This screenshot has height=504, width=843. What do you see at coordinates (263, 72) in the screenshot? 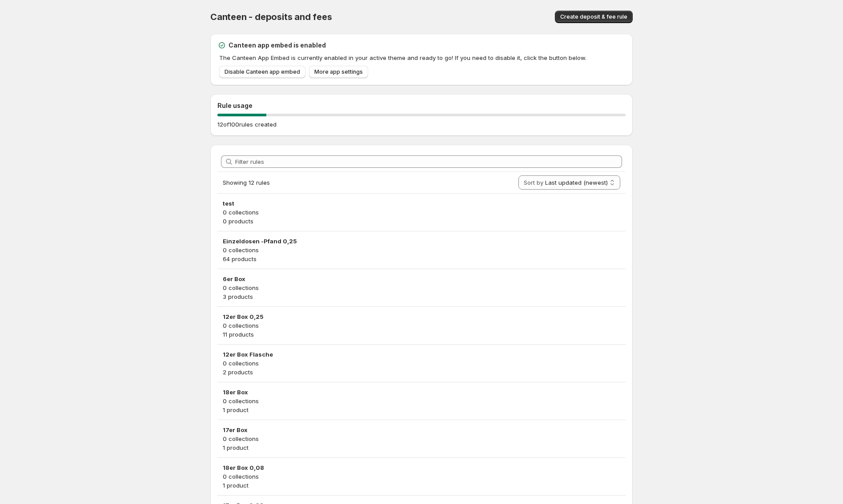
I see `span: Disable Canteen app embed` at bounding box center [263, 72].